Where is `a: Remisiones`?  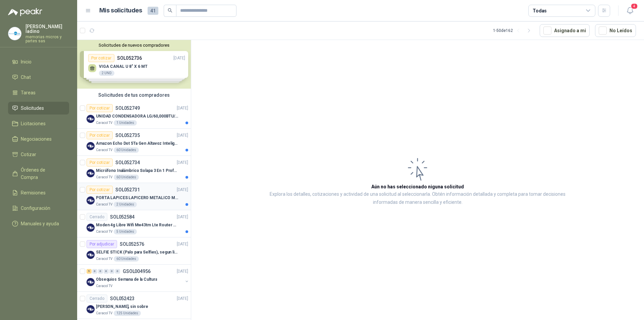
a: Remisiones is located at coordinates (39, 193).